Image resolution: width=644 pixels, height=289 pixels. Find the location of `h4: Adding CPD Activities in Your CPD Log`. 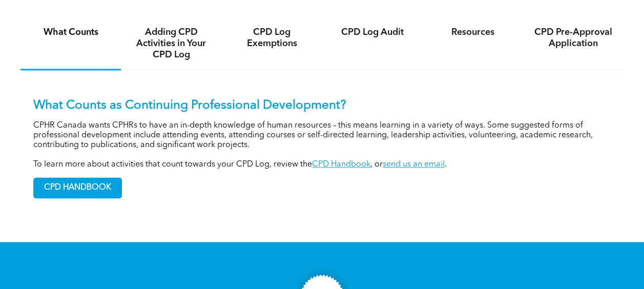

h4: Adding CPD Activities in Your CPD Log is located at coordinates (172, 44).